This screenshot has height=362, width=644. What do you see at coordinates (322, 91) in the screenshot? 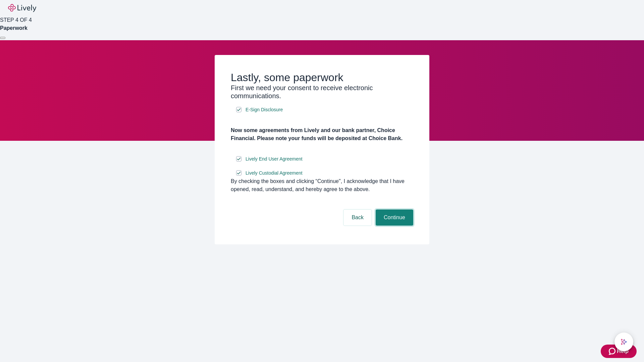
I see `h3: First we need your consent to receive electronic communications.` at bounding box center [322, 91].